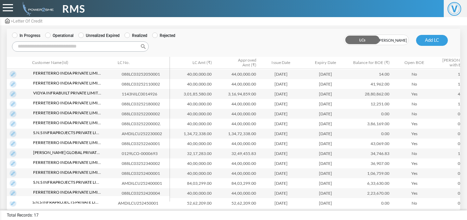 This screenshot has height=220, width=467. Describe the element at coordinates (370, 173) in the screenshot. I see `td: 1,06,759.00` at that location.